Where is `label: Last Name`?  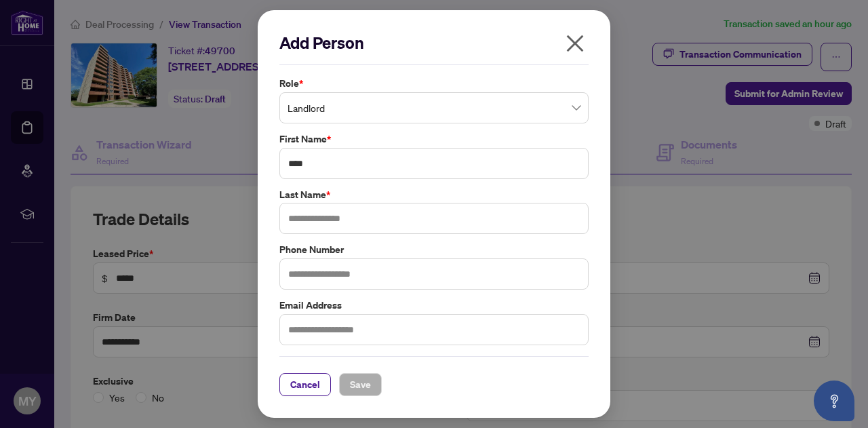
label: Last Name is located at coordinates (434, 195).